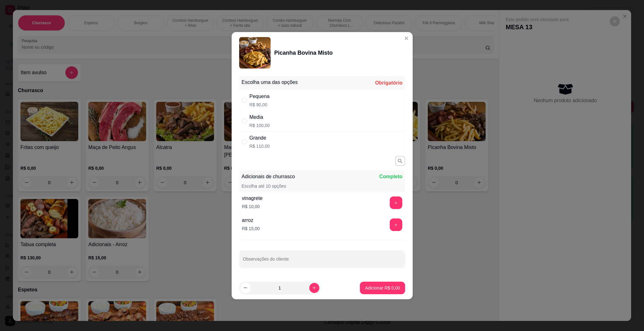 Image resolution: width=644 pixels, height=331 pixels. What do you see at coordinates (245, 288) in the screenshot?
I see `button: decrease-product-quantity` at bounding box center [245, 288].